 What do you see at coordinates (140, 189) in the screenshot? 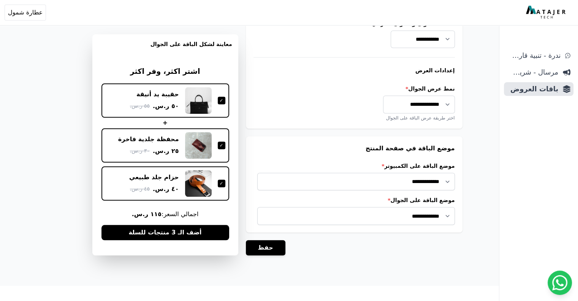
I see `span: ٤٥ ر.س.` at bounding box center [140, 189].